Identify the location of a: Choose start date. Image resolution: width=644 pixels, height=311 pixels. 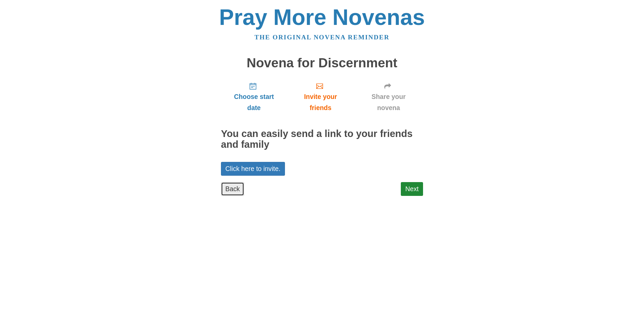
(254, 97).